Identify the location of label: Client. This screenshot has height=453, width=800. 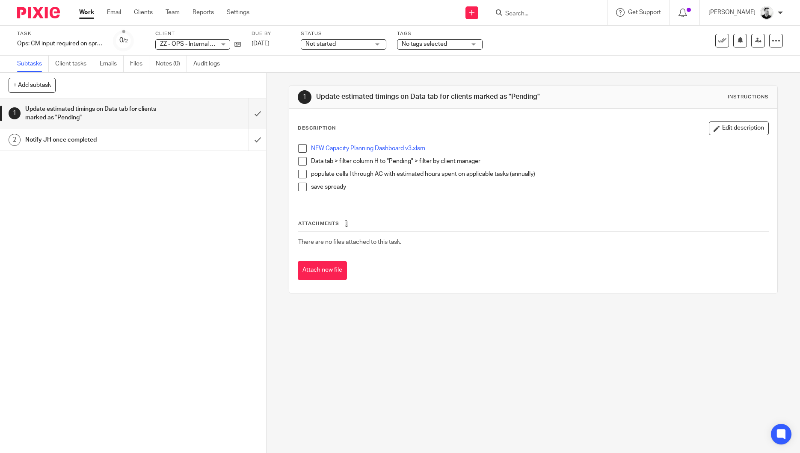
(198, 34).